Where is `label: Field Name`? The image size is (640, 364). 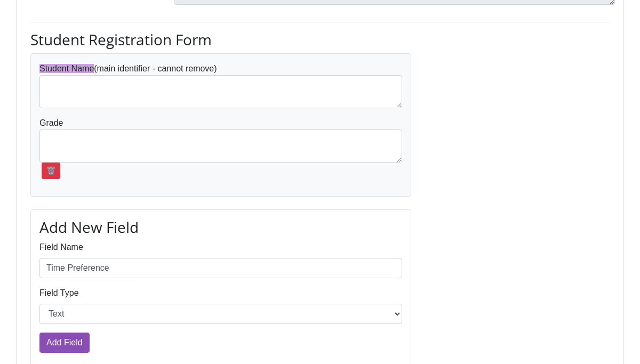
label: Field Name is located at coordinates (62, 247).